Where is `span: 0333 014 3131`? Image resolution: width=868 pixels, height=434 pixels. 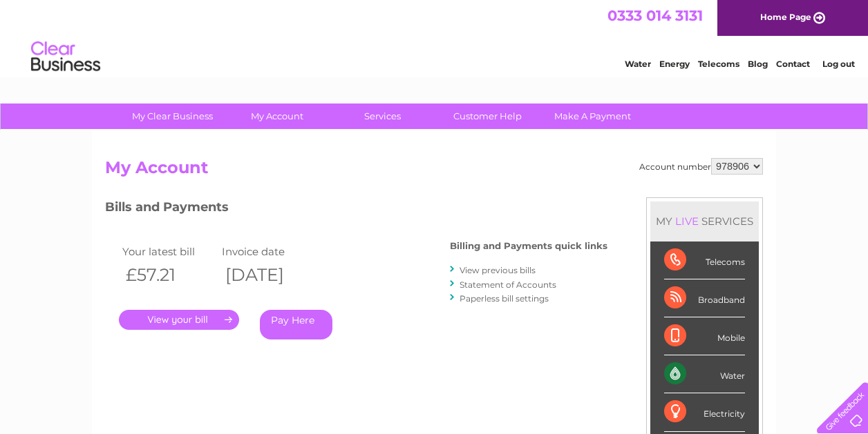
span: 0333 014 3131 is located at coordinates (655, 15).